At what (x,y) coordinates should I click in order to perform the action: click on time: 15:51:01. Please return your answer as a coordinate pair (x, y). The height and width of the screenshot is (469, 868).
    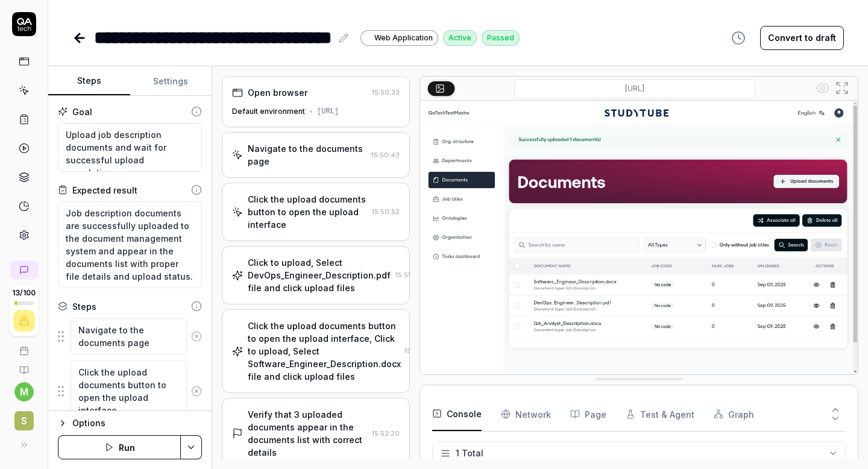
    Looking at the image, I should click on (407, 275).